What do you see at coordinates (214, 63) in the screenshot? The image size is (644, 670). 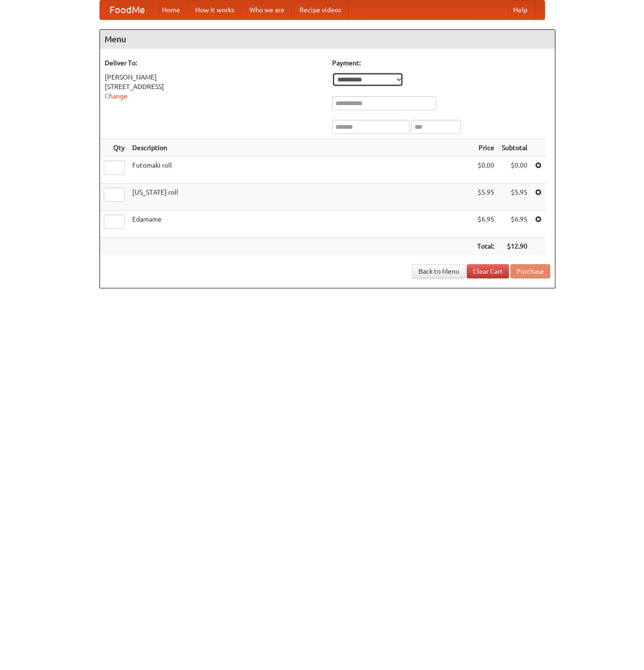 I see `h5: Deliver To:` at bounding box center [214, 63].